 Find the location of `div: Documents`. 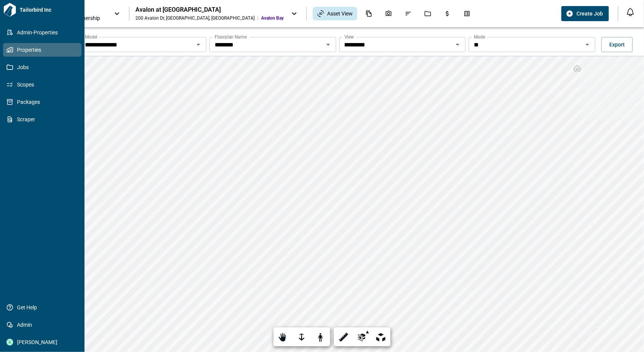

div: Documents is located at coordinates (369, 13).